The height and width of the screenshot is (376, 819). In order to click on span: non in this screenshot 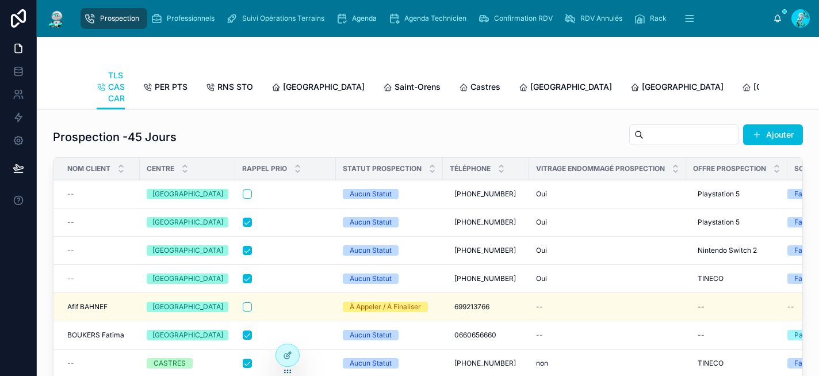, I will do `click(542, 363)`.